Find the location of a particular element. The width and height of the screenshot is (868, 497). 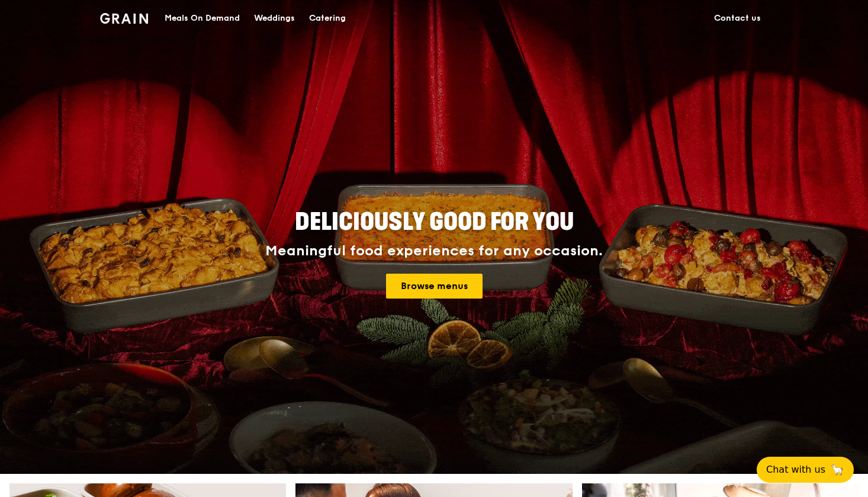

div: Meaningful food experiences for any occasion. is located at coordinates (434, 251).